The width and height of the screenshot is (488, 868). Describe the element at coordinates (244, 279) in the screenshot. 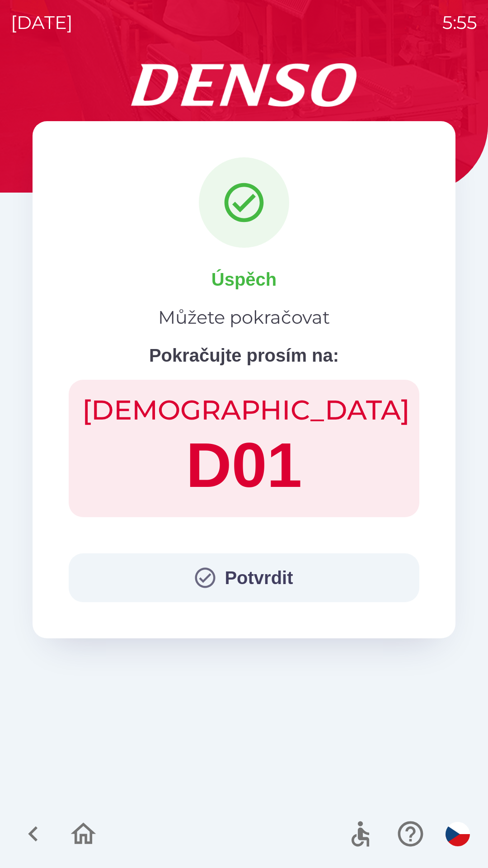

I see `p: Úspěch` at that location.